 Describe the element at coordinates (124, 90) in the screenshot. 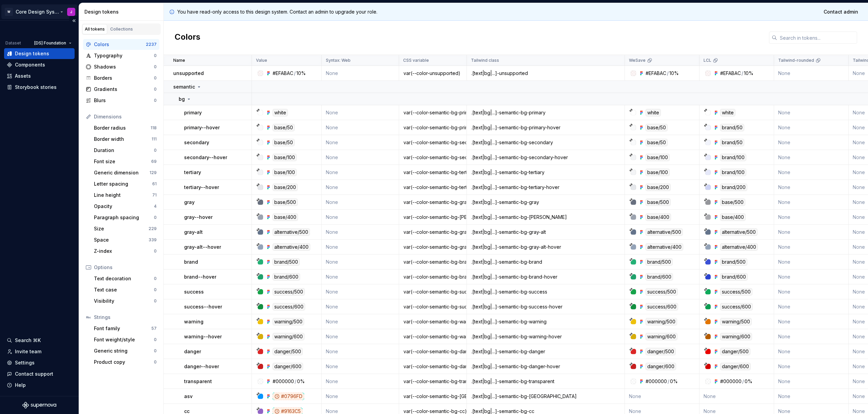

I see `div: Gradients` at that location.